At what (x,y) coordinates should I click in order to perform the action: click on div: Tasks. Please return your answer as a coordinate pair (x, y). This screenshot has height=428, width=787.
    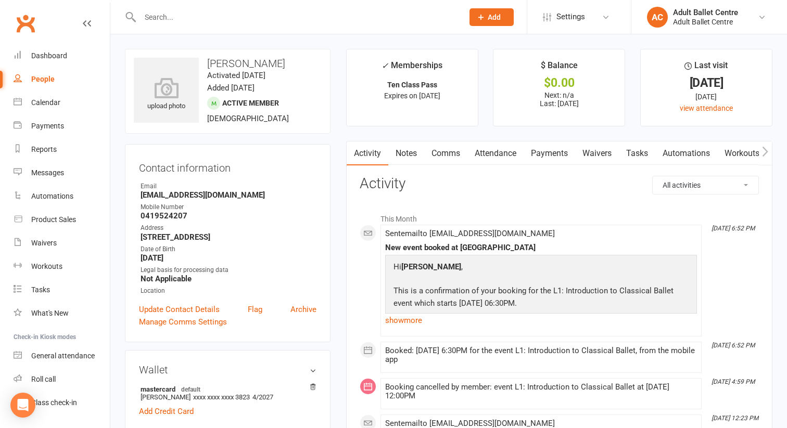
    Looking at the image, I should click on (41, 290).